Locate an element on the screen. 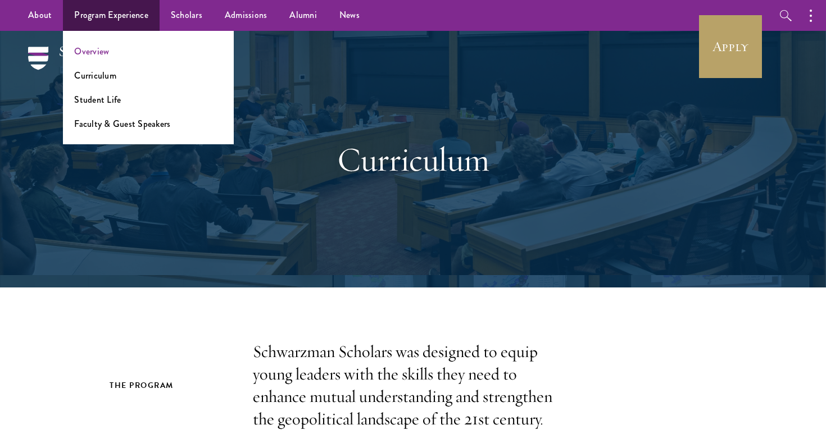  img: Schwarzman Scholars is located at coordinates (87, 66).